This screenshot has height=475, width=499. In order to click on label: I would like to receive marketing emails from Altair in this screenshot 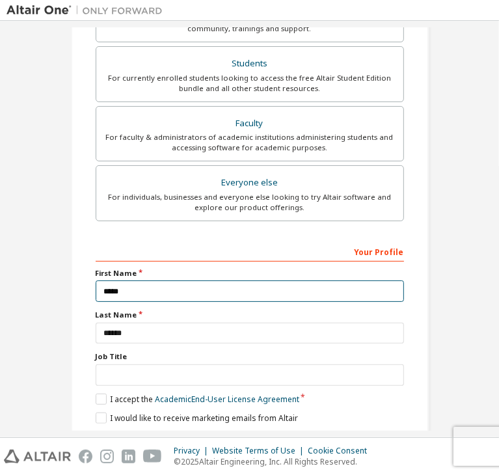, I will do `click(197, 418)`.